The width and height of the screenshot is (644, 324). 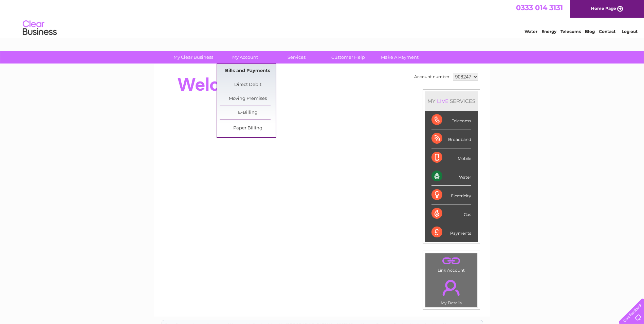 I want to click on td: Account number, so click(x=432, y=77).